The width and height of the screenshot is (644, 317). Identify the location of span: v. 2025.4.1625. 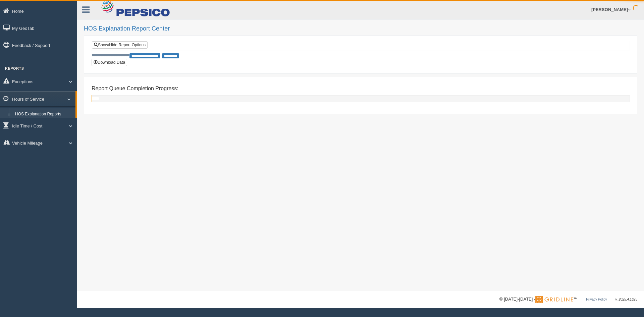
(626, 299).